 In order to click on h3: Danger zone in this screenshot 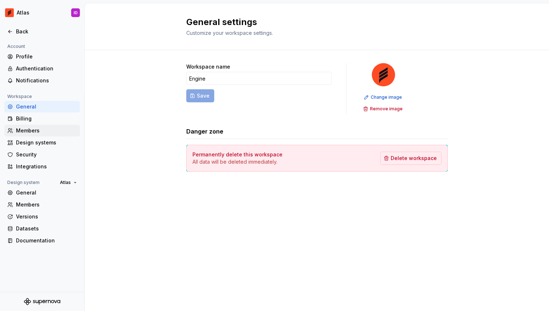, I will do `click(205, 131)`.